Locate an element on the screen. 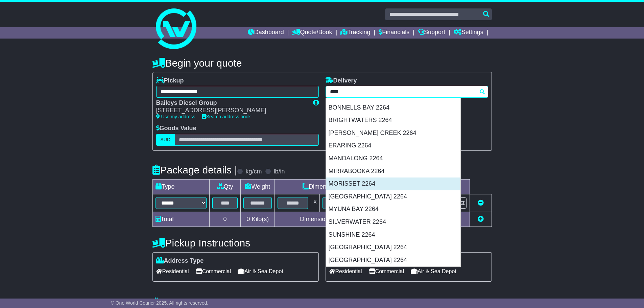  a: Add new item is located at coordinates (481, 219).